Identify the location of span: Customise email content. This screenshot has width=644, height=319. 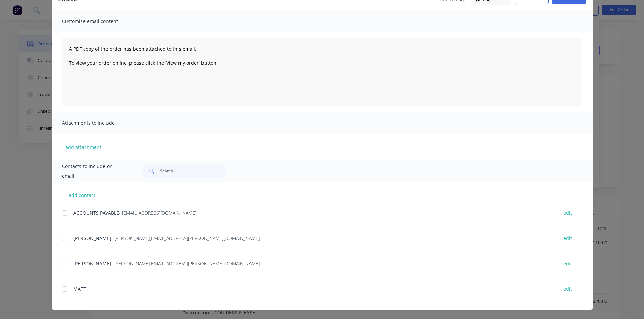
(99, 21).